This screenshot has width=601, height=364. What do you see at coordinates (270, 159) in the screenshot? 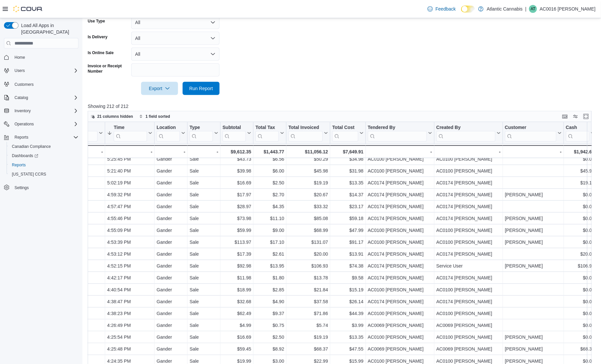
I see `div: $6.56` at bounding box center [270, 159].